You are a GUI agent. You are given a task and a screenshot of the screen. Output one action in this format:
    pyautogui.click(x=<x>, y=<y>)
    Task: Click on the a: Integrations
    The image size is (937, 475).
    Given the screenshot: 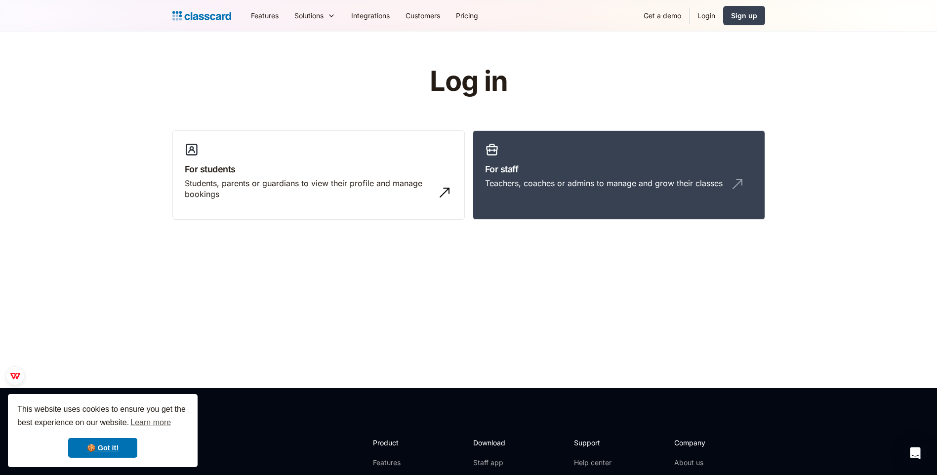 What is the action you would take?
    pyautogui.click(x=370, y=15)
    